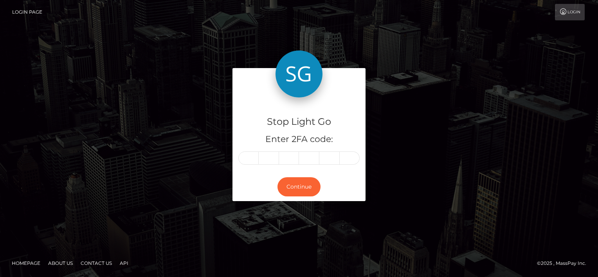 The image size is (598, 277). What do you see at coordinates (299, 74) in the screenshot?
I see `img: Stop Light Go` at bounding box center [299, 74].